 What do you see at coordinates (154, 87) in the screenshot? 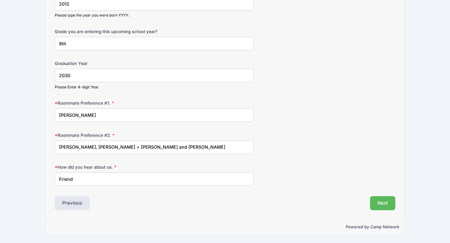
I see `div: Please Enter 4-digit Year.` at bounding box center [154, 87].